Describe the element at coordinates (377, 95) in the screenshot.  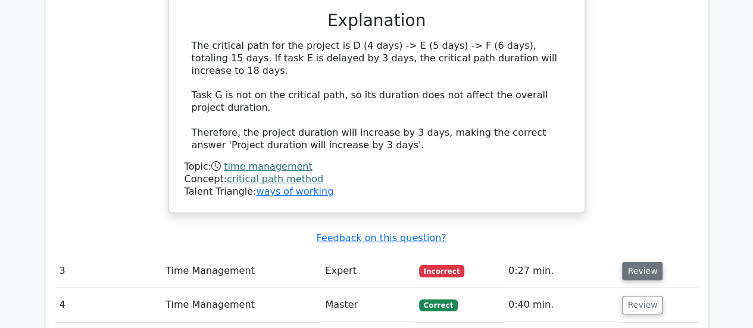
I see `div: The critical path for the project is D (4 days) -> E (5 days) -> F (6 days), totaling 15 days. If...` at that location.